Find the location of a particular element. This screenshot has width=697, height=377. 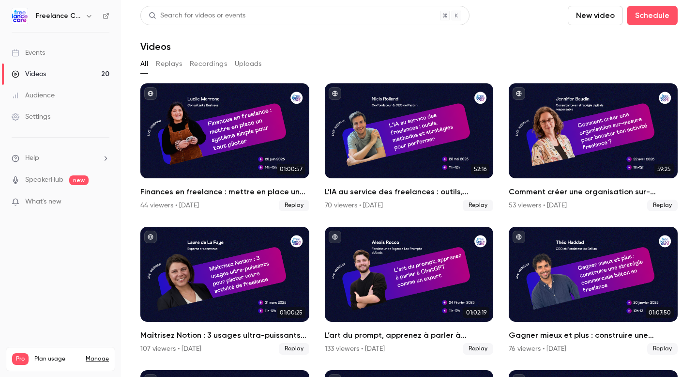

span: 52:16 is located at coordinates (480, 169).